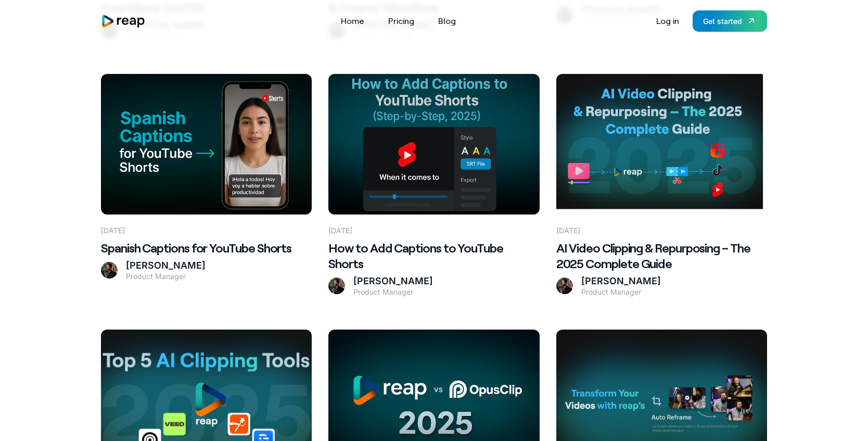 This screenshot has width=868, height=441. I want to click on img: reap logo, so click(123, 21).